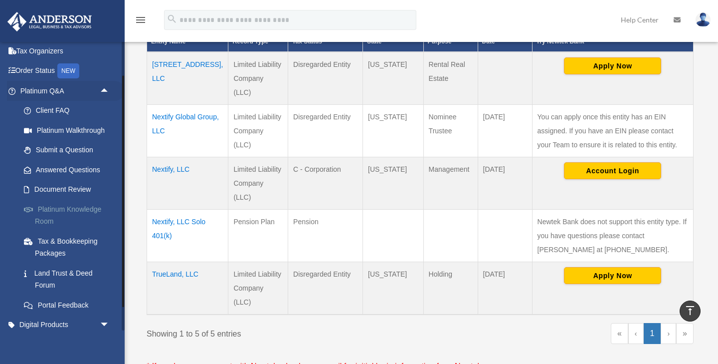 This screenshot has height=364, width=718. What do you see at coordinates (385, 35) in the screenshot?
I see `span: Organization State` at bounding box center [385, 35].